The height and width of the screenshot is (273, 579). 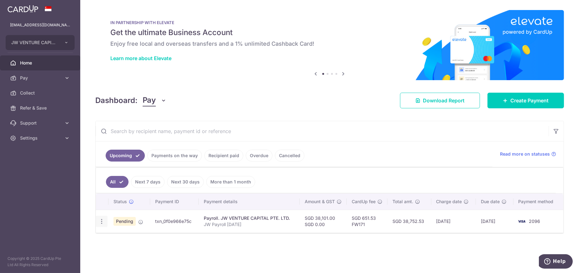 What do you see at coordinates (224, 156) in the screenshot?
I see `a: Recipient paid` at bounding box center [224, 156].